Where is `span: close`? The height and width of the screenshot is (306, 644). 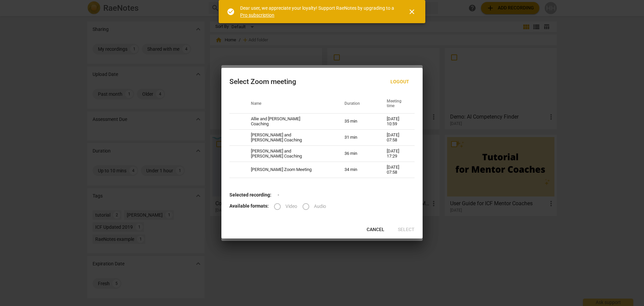
span: close is located at coordinates (412, 12).